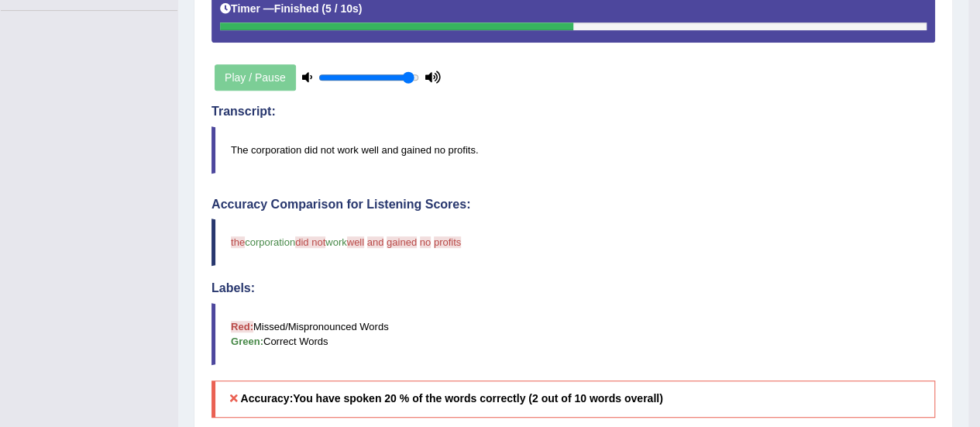 Image resolution: width=980 pixels, height=427 pixels. What do you see at coordinates (342, 8) in the screenshot?
I see `b: 5 / 10s` at bounding box center [342, 8].